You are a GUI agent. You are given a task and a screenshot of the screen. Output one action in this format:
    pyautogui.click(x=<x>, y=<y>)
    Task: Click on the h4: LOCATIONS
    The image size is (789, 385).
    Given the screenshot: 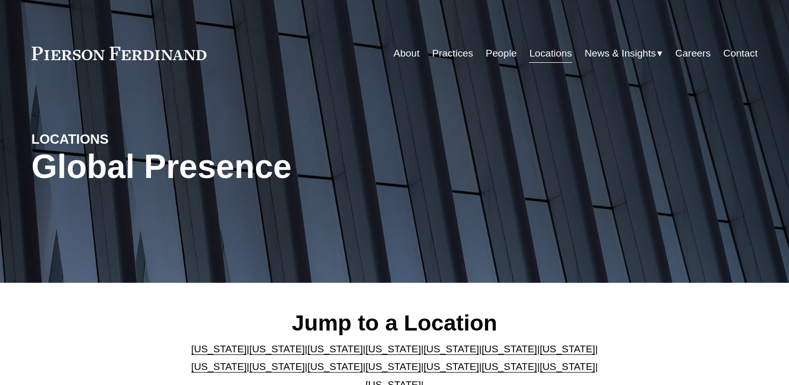 What is the action you would take?
    pyautogui.click(x=122, y=139)
    